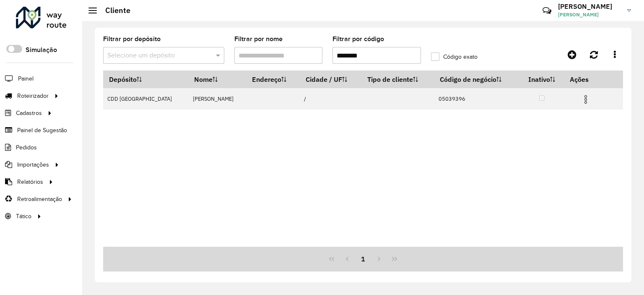 This screenshot has height=295, width=644. What do you see at coordinates (132, 39) in the screenshot?
I see `label: Filtrar por depósito` at bounding box center [132, 39].